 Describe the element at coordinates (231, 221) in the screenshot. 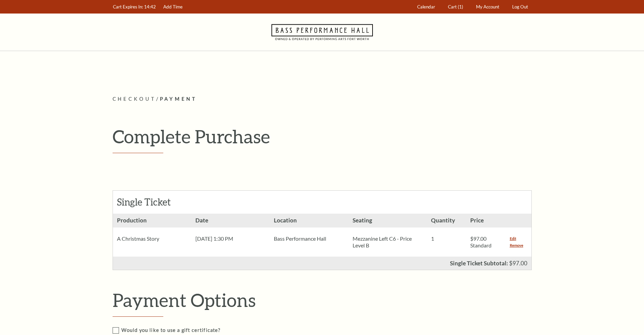

I see `h3: Date` at that location.